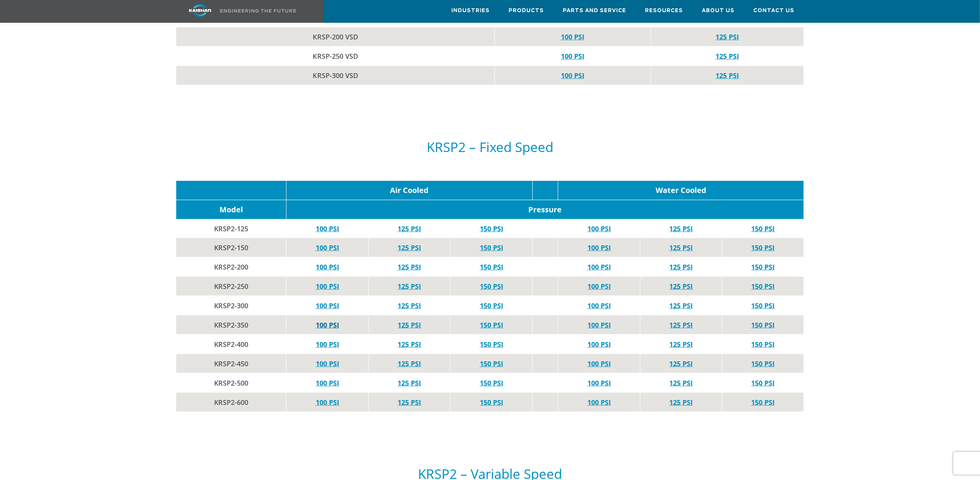 The image size is (980, 480). I want to click on td: Air Cooled, so click(409, 191).